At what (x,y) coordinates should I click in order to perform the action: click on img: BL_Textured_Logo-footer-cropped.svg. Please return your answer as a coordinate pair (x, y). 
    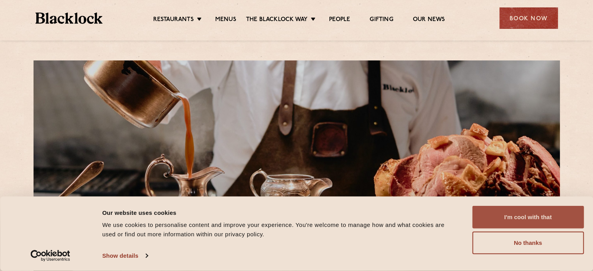
    Looking at the image, I should click on (69, 18).